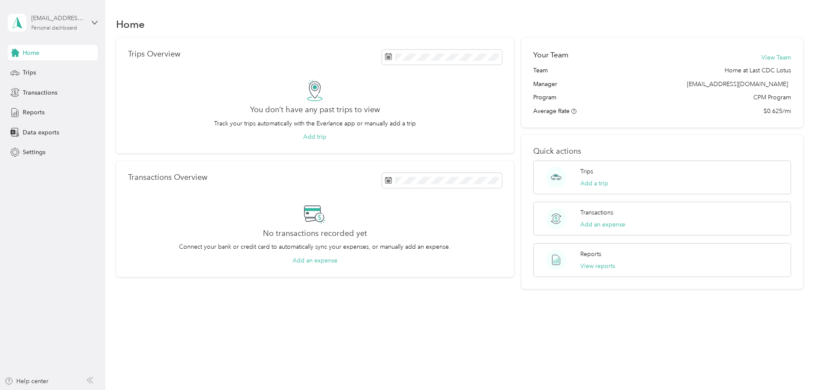 The height and width of the screenshot is (390, 818). Describe the element at coordinates (777, 111) in the screenshot. I see `span: $0.625/mi` at that location.